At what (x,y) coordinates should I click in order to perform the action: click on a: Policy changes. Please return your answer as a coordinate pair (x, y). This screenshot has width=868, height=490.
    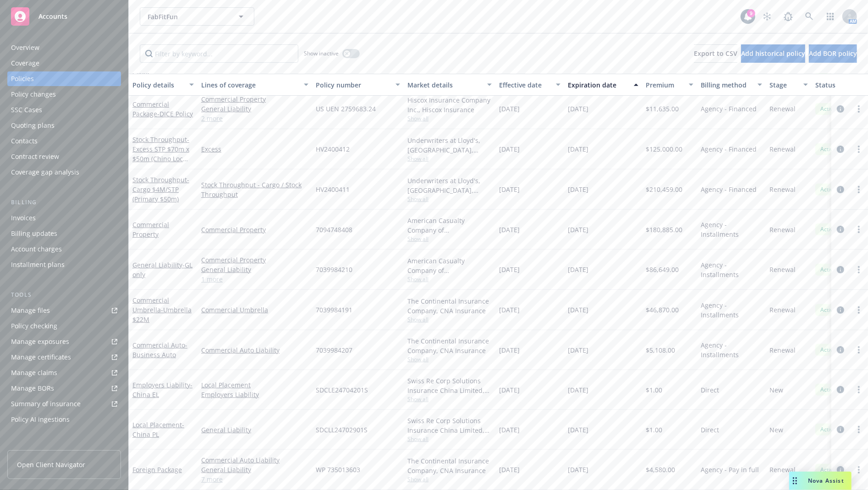
    Looking at the image, I should click on (64, 95).